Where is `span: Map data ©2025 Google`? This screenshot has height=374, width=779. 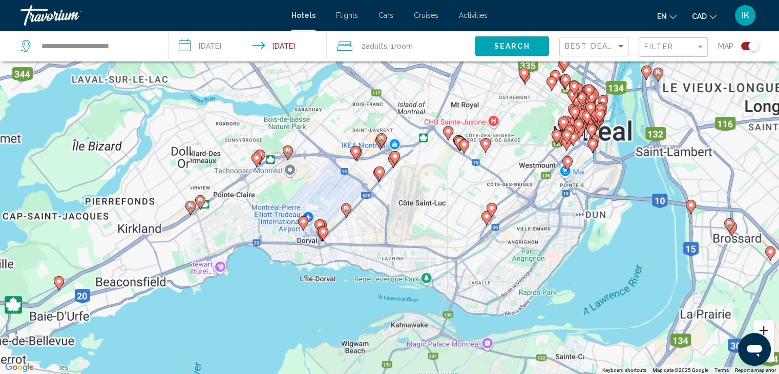
span: Map data ©2025 Google is located at coordinates (680, 370).